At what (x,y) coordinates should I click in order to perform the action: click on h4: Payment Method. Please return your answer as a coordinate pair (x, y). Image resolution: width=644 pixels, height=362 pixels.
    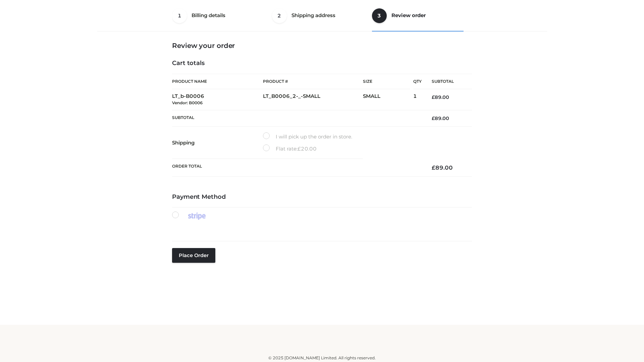
    Looking at the image, I should click on (322, 197).